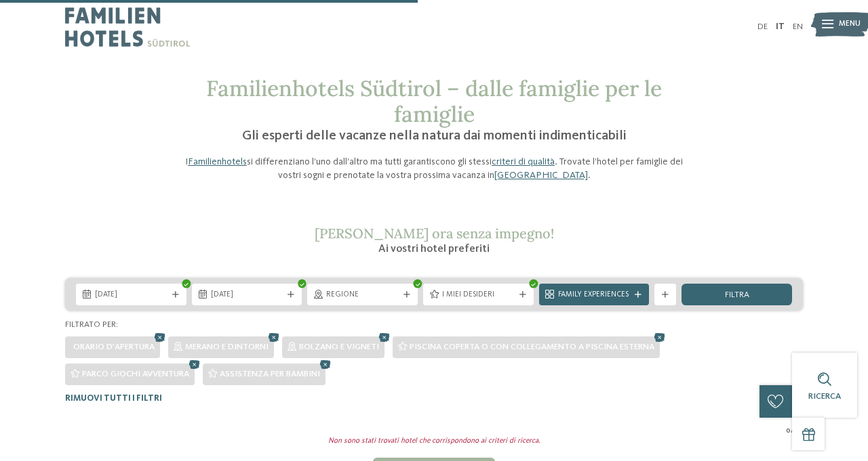  I want to click on div: Non sono stati trovati hotel che corrispondono ai criteri di ricerca., so click(434, 442).